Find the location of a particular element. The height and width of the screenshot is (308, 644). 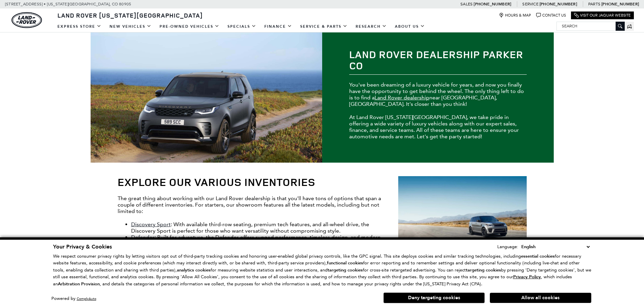

button: Allow all cookies is located at coordinates (541, 298).